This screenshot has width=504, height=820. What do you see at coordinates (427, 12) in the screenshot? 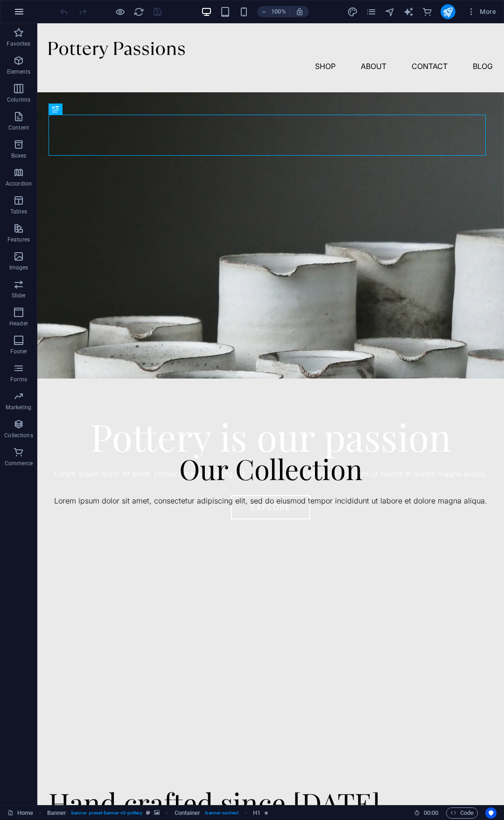
I see `button: commerce` at bounding box center [427, 12].